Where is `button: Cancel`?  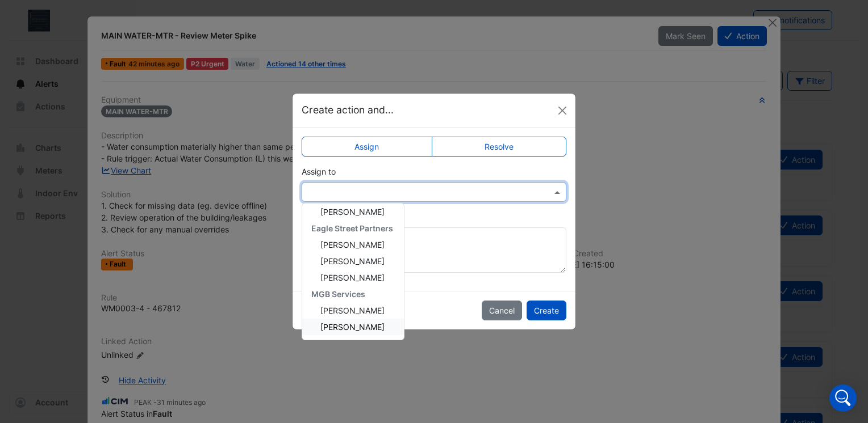
button: Cancel is located at coordinates (501, 310).